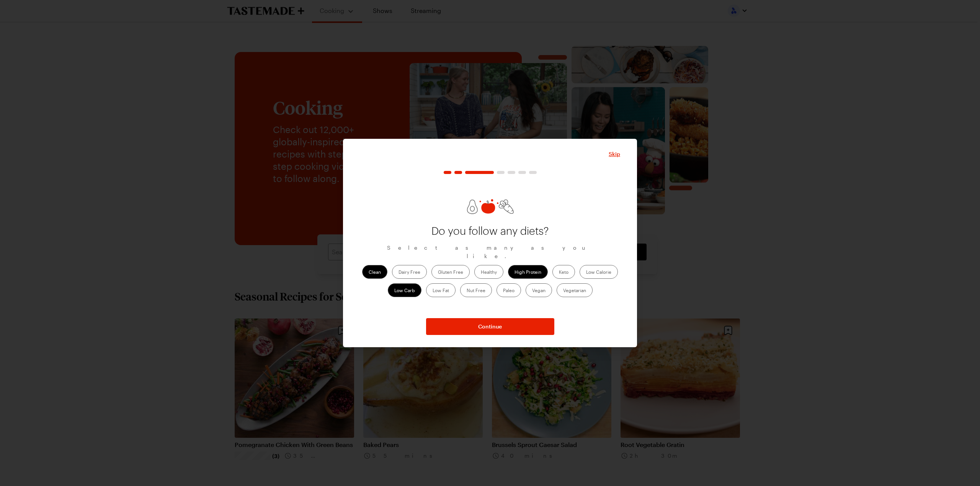 The image size is (980, 486). I want to click on label: Nut Free, so click(476, 291).